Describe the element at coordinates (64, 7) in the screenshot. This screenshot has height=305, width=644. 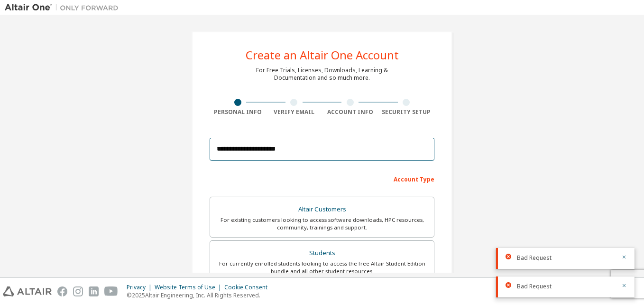
I see `img: Altair One` at that location.